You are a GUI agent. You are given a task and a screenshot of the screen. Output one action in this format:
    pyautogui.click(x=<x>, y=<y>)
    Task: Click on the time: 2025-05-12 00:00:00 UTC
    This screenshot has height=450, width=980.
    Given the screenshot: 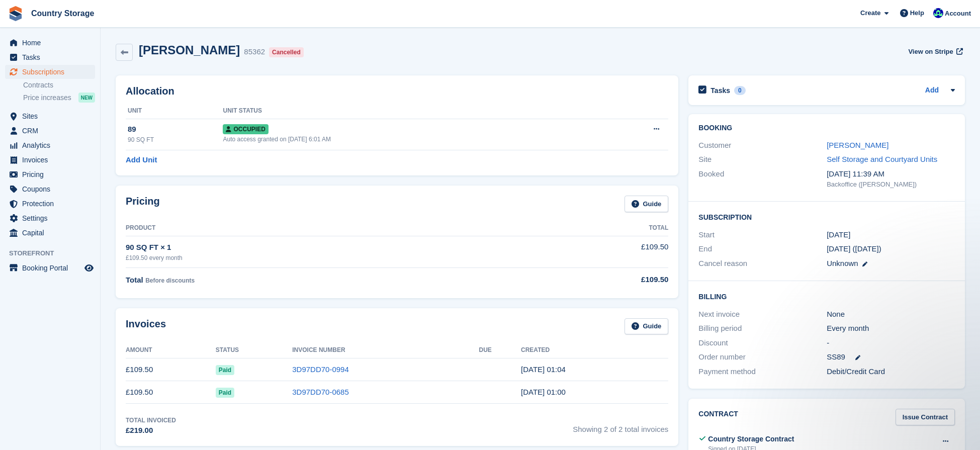 What is the action you would take?
    pyautogui.click(x=838, y=235)
    